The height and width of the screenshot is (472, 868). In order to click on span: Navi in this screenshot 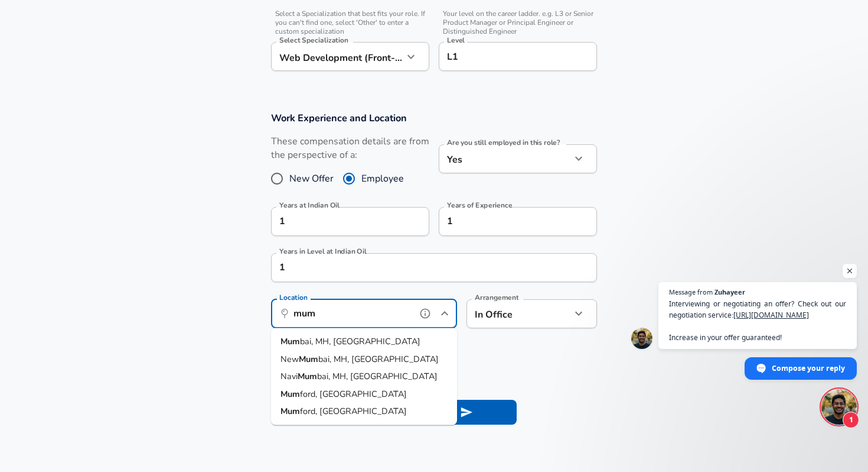, I will do `click(289, 376)`.